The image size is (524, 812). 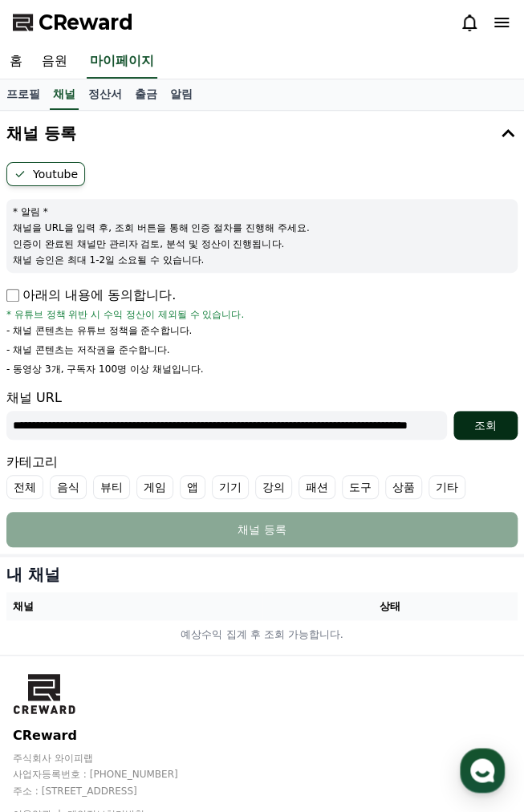 I want to click on p: CReward, so click(x=262, y=736).